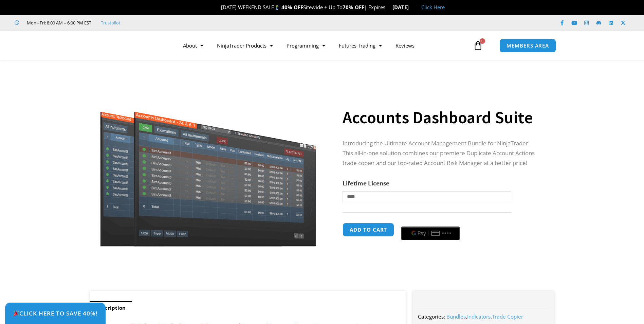  I want to click on h1: Accounts Dashboard Suite, so click(442, 118).